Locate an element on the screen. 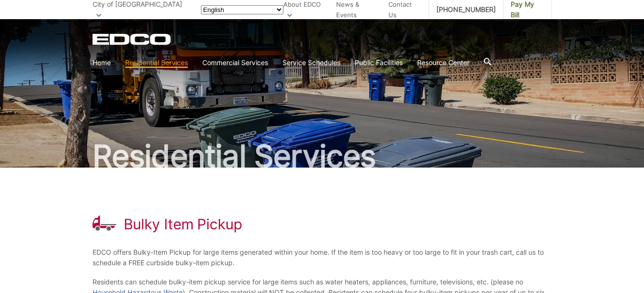 Image resolution: width=644 pixels, height=293 pixels. a: Resource Center is located at coordinates (443, 63).